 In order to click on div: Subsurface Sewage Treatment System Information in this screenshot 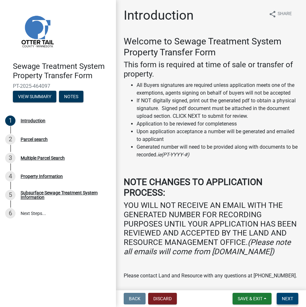, I will do `click(63, 195)`.